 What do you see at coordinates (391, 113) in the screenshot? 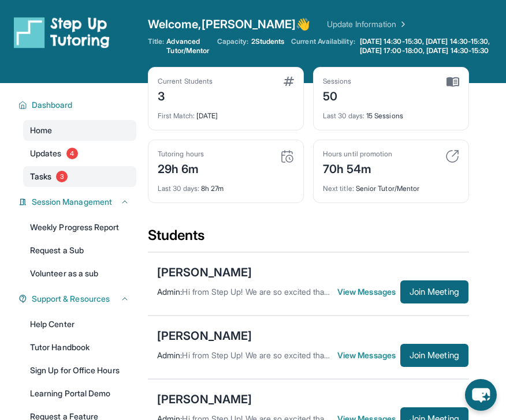
I see `div: 15 Sessions` at bounding box center [391, 113].